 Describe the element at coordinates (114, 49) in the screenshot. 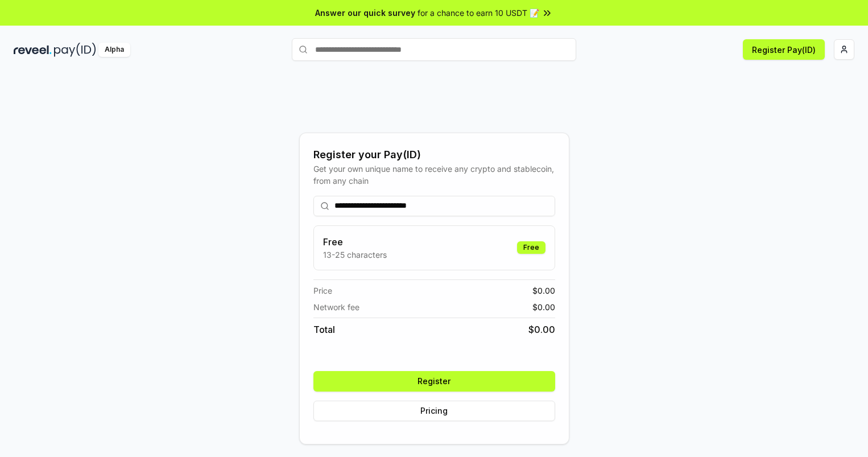

I see `div: Alpha` at that location.